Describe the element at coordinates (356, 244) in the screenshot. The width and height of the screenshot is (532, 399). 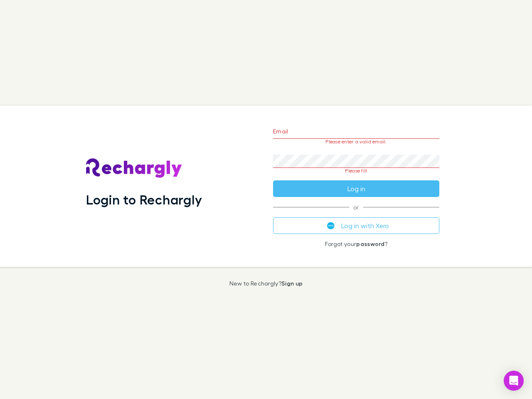
I see `p: Forgot your ?` at that location.